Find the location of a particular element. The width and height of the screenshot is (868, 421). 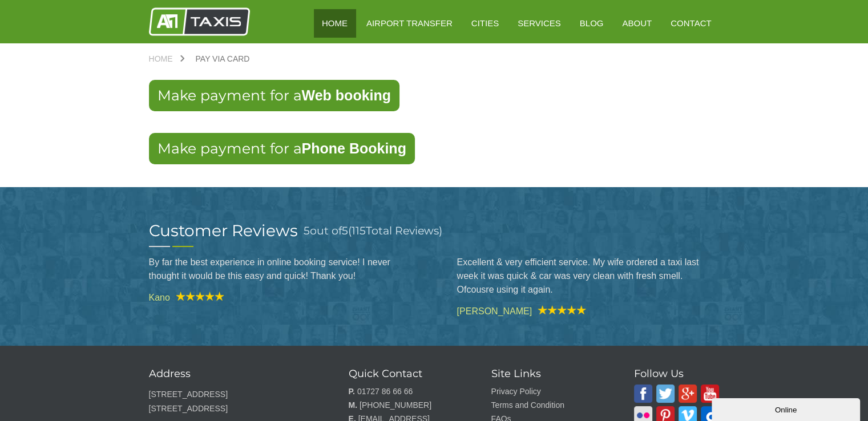

a: About is located at coordinates (637, 23).